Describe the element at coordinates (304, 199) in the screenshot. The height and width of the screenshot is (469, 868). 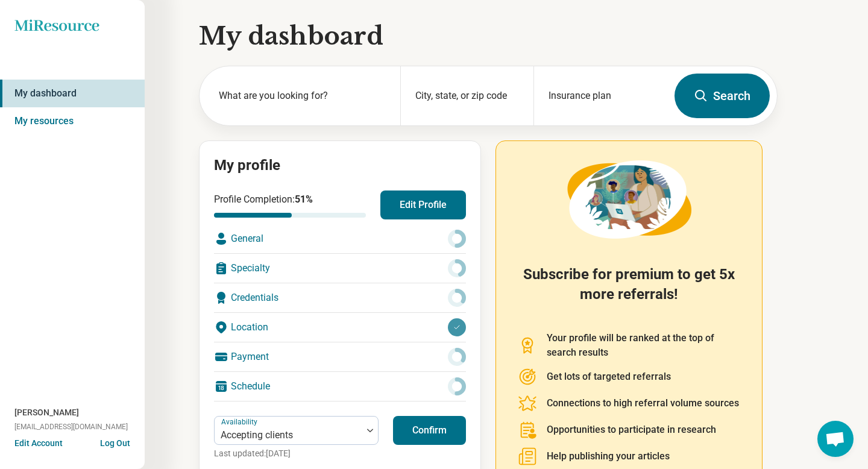
I see `span: 51 %` at that location.